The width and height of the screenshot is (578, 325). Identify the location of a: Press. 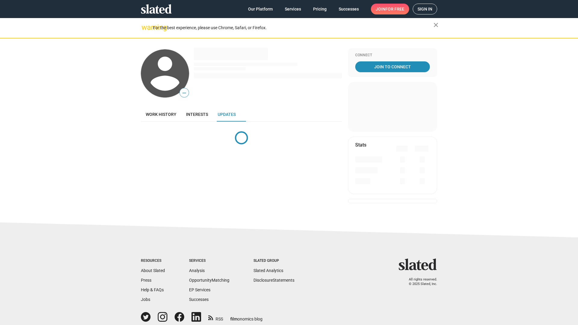
(146, 280).